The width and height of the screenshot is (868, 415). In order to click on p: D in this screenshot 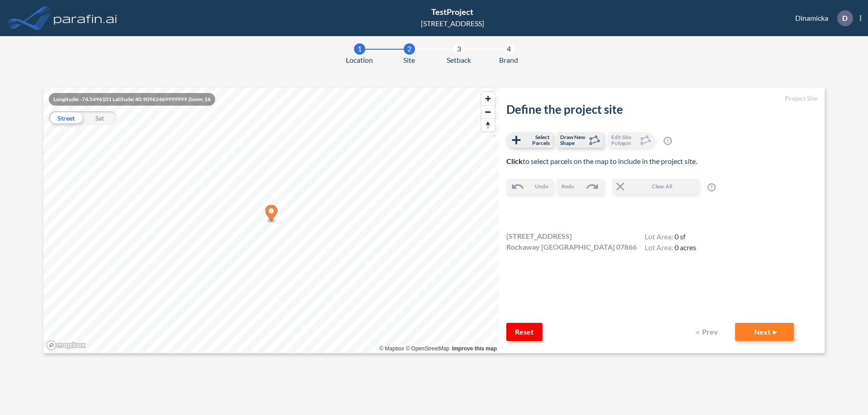, I will do `click(845, 18)`.